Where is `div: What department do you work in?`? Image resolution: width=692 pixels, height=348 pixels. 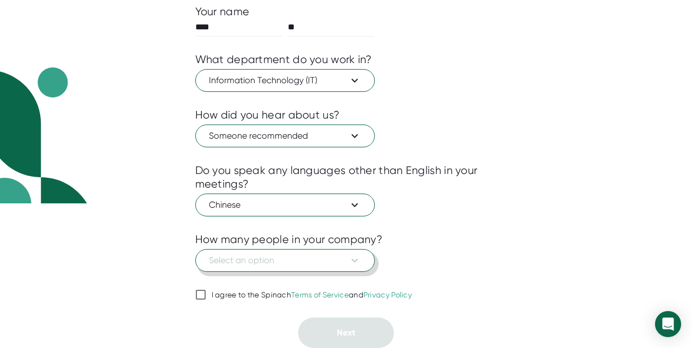
div: What department do you work in? is located at coordinates (284, 59).